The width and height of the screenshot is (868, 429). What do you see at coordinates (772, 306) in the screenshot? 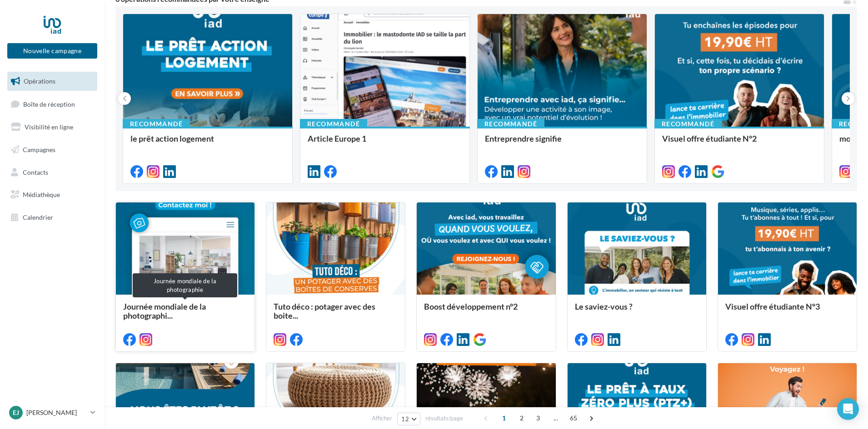
I see `span: Visuel offre étudiante N°3` at bounding box center [772, 306].